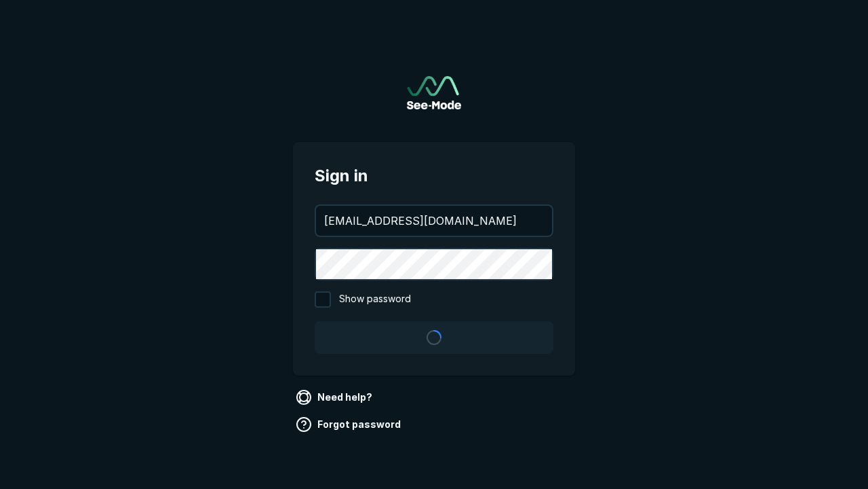 This screenshot has height=489, width=868. Describe the element at coordinates (335, 397) in the screenshot. I see `a: Need help?` at that location.